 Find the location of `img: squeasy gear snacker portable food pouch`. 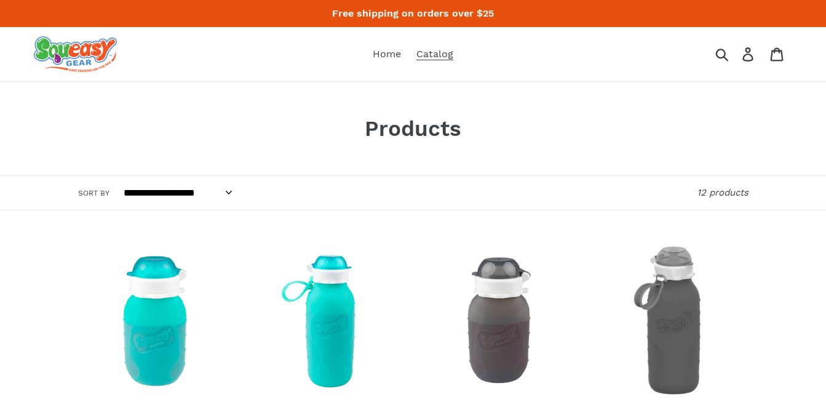

img: squeasy gear snacker portable food pouch is located at coordinates (75, 54).